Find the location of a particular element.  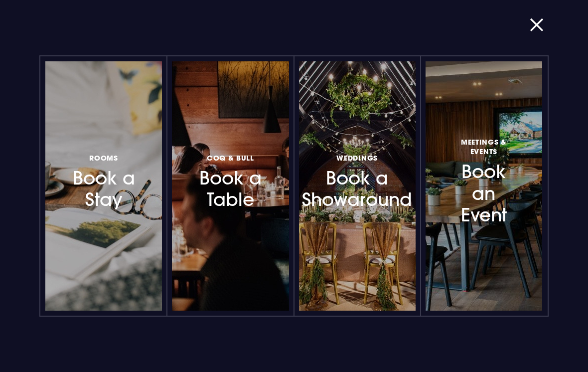

h3: Book a Table is located at coordinates (230, 180).